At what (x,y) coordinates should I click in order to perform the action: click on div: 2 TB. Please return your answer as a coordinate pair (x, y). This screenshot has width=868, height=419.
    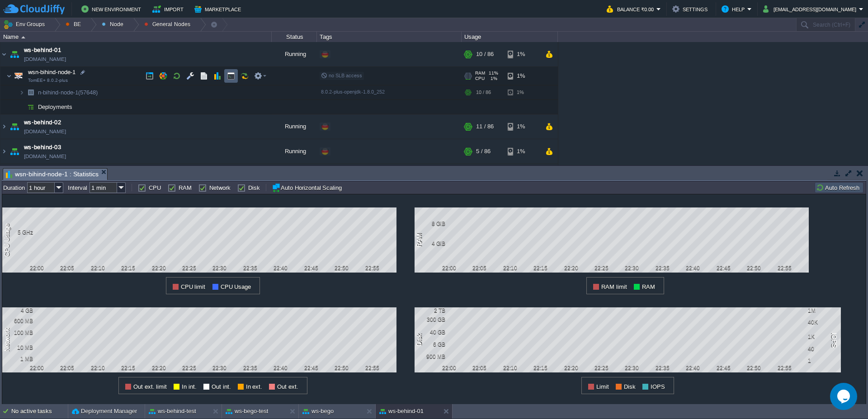
    Looking at the image, I should click on (430, 311).